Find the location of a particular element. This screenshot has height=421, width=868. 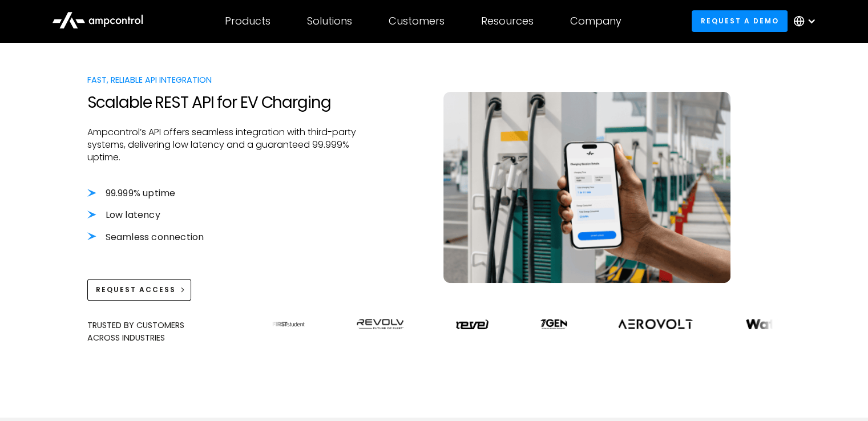

h2: Scalable REST API for EV Charging is located at coordinates (223, 103).